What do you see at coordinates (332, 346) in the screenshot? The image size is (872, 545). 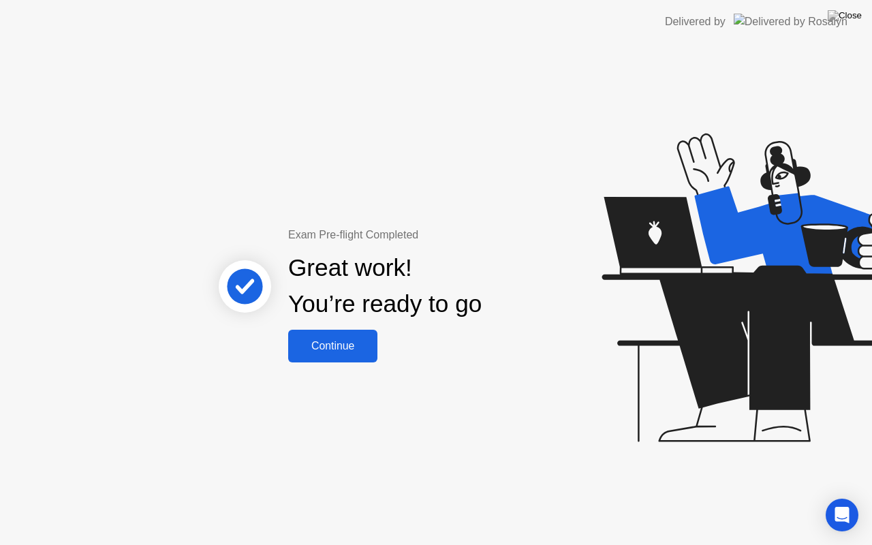 I see `button: Continue` at bounding box center [332, 346].